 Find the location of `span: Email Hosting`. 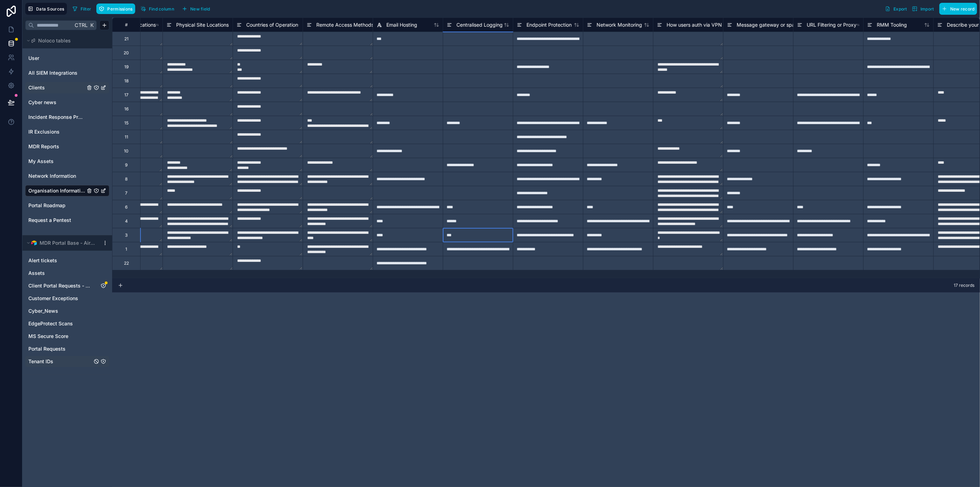

span: Email Hosting is located at coordinates (402, 25).